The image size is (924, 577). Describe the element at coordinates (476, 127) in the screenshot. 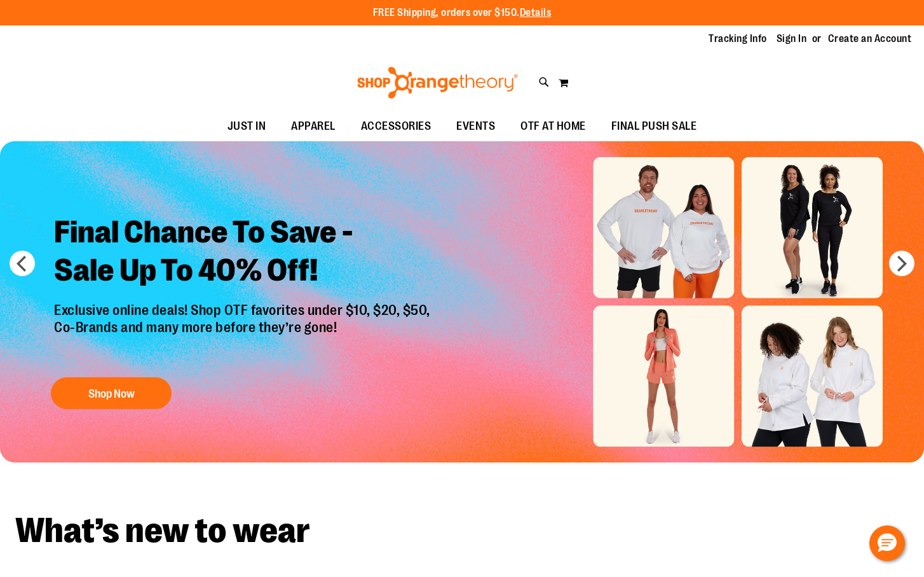

I see `a: EVENTS` at that location.